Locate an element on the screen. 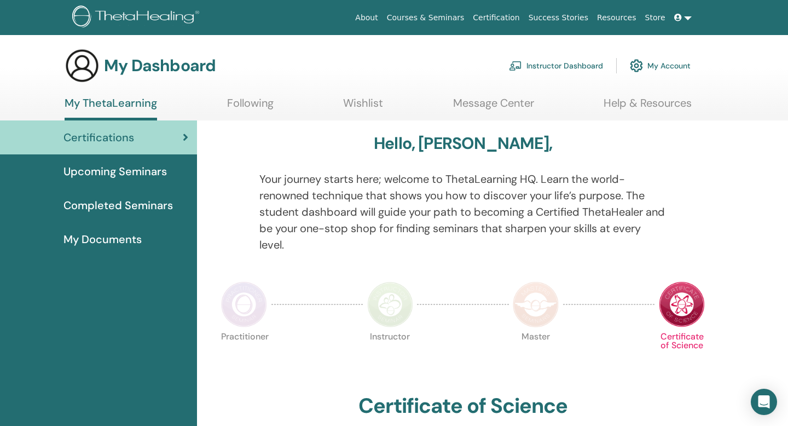  img: Master is located at coordinates (536, 304).